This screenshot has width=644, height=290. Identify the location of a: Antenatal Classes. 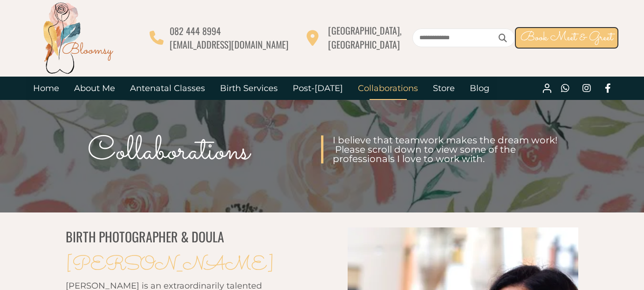
(167, 88).